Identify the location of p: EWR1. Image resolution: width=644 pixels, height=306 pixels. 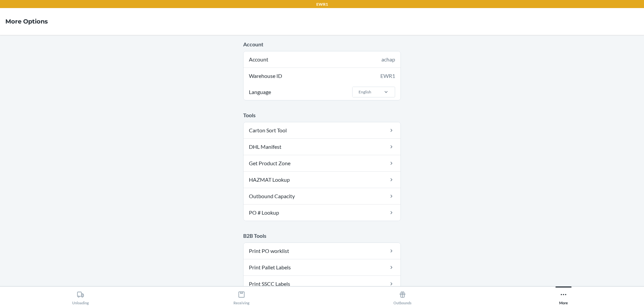
(322, 4).